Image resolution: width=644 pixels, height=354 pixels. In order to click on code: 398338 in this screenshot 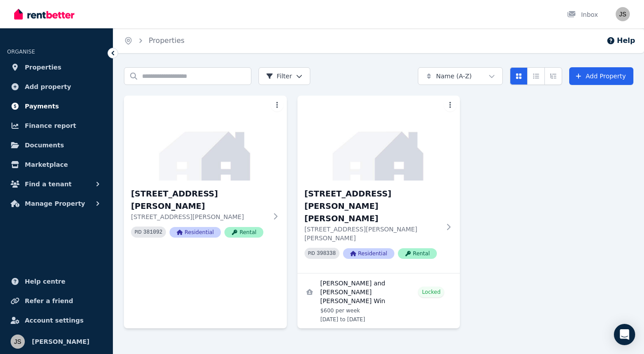, I will do `click(326, 254)`.